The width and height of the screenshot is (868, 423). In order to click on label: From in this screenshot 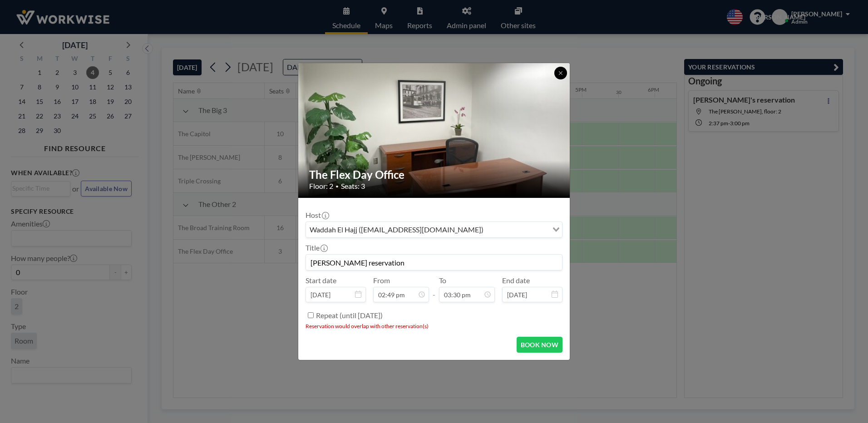, I will do `click(382, 280)`.